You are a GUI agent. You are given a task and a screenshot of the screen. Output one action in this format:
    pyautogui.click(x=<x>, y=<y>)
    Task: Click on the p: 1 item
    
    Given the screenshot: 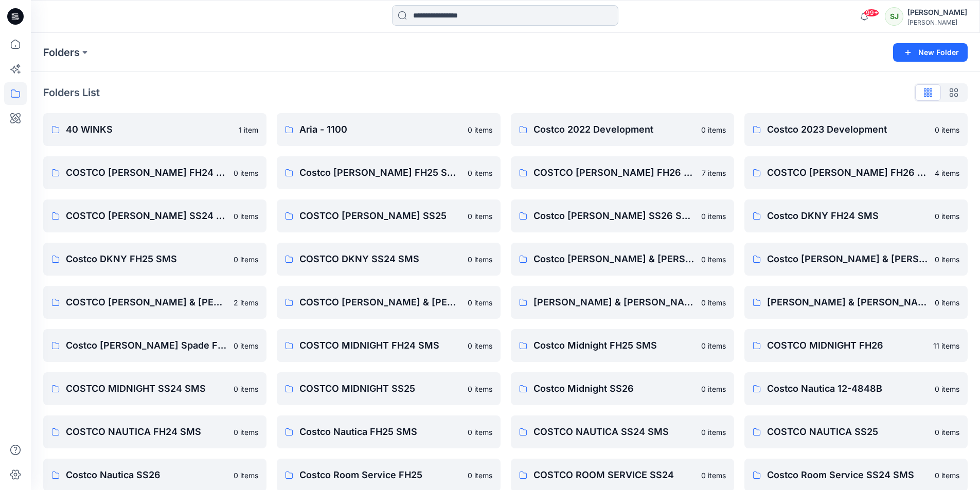 What is the action you would take?
    pyautogui.click(x=248, y=130)
    